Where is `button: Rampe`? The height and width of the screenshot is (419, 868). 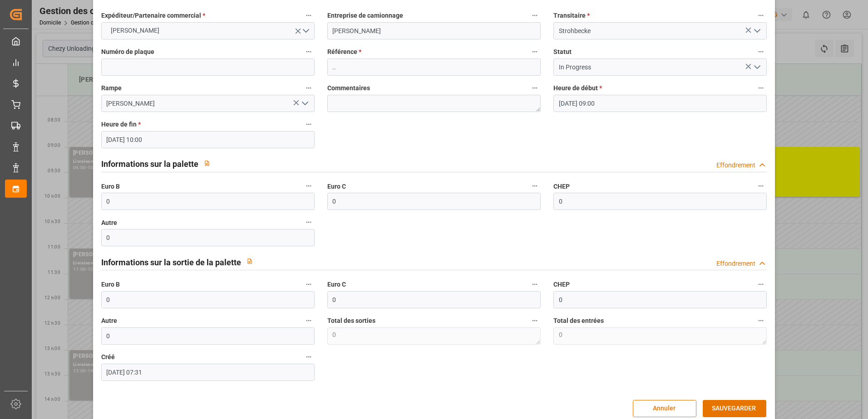 button: Rampe is located at coordinates (308, 88).